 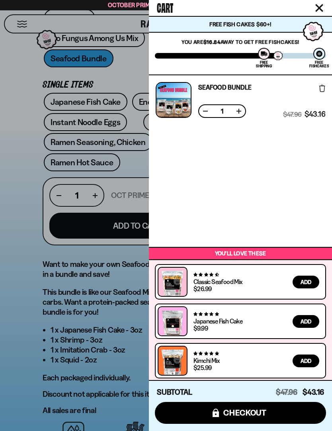 I want to click on button: checkout, so click(x=241, y=413).